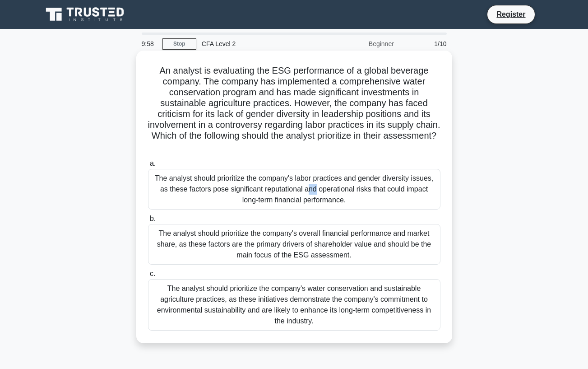 The image size is (588, 369). What do you see at coordinates (152, 163) in the screenshot?
I see `span: a.` at bounding box center [152, 163].